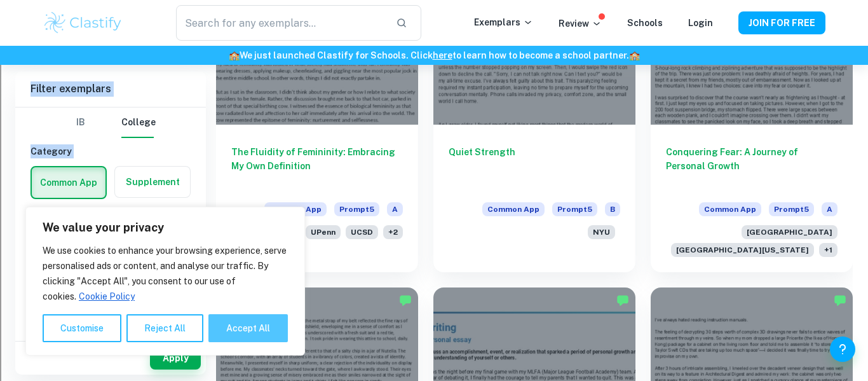  I want to click on div: Download, so click(434, 126).